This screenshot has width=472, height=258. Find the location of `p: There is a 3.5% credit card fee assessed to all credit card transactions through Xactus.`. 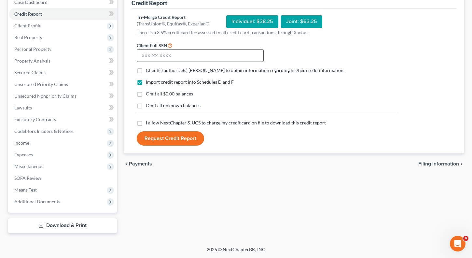

p: There is a 3.5% credit card fee assessed to all credit card transactions through Xactus. is located at coordinates (267, 33).